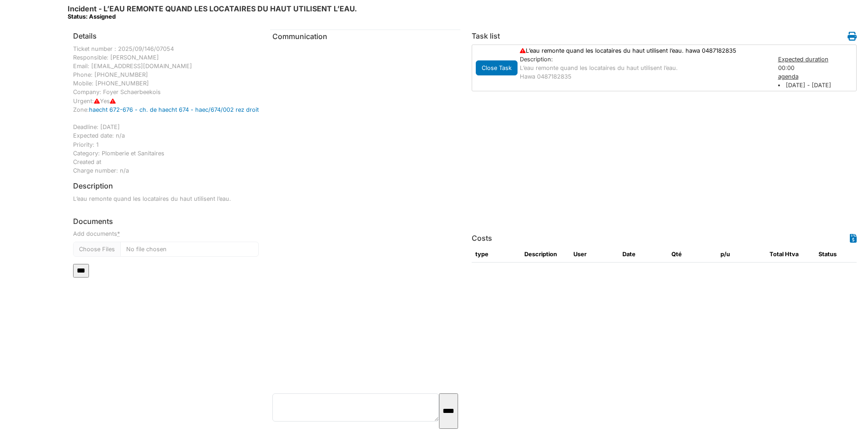 The image size is (868, 437). Describe the element at coordinates (852, 36) in the screenshot. I see `i: Work order` at that location.